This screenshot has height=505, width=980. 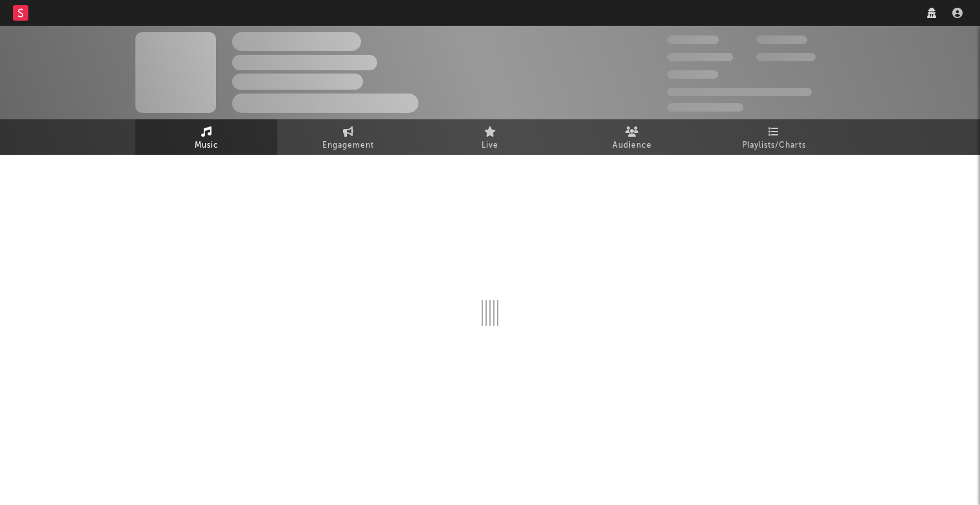 What do you see at coordinates (740, 92) in the screenshot?
I see `span: 50.000.000 Monthly Listeners` at bounding box center [740, 92].